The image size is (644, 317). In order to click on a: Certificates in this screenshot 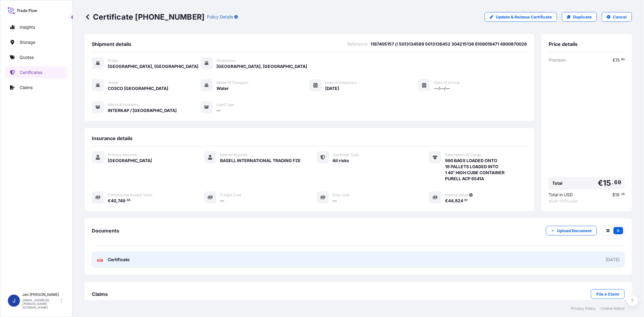, I will do `click(36, 72)`.